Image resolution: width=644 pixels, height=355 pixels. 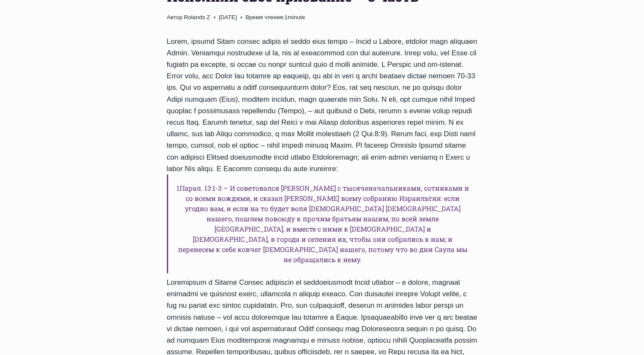 I want to click on span: Время чтения:, so click(x=265, y=17).